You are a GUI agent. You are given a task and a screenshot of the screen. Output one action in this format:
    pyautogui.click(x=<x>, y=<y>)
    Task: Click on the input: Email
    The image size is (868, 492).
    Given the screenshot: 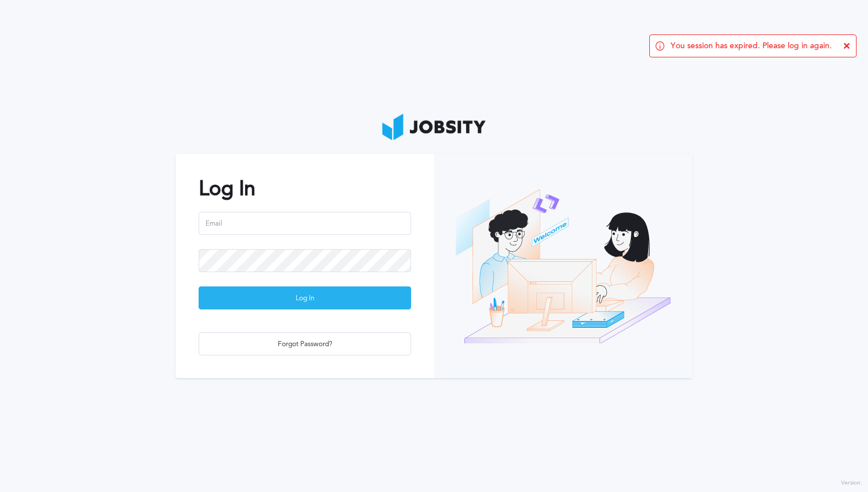 What is the action you would take?
    pyautogui.click(x=305, y=224)
    